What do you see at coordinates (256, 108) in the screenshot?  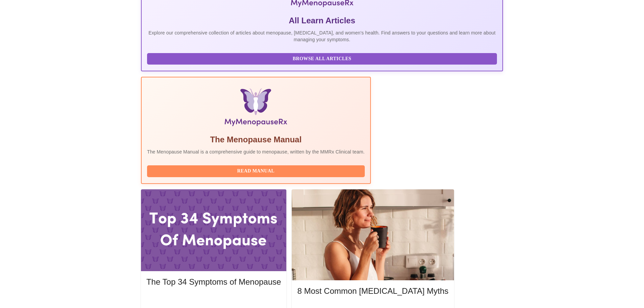 I see `img: Menopause Manual` at bounding box center [256, 108].